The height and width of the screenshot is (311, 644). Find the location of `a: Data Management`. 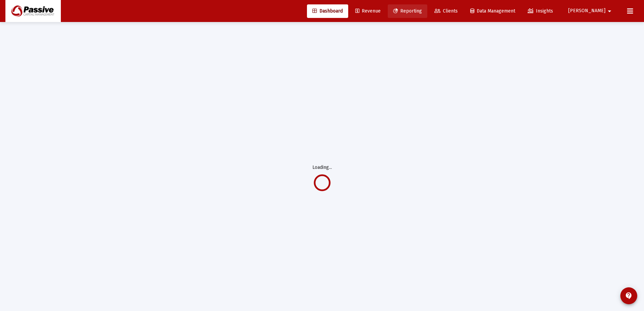

a: Data Management is located at coordinates (493, 11).